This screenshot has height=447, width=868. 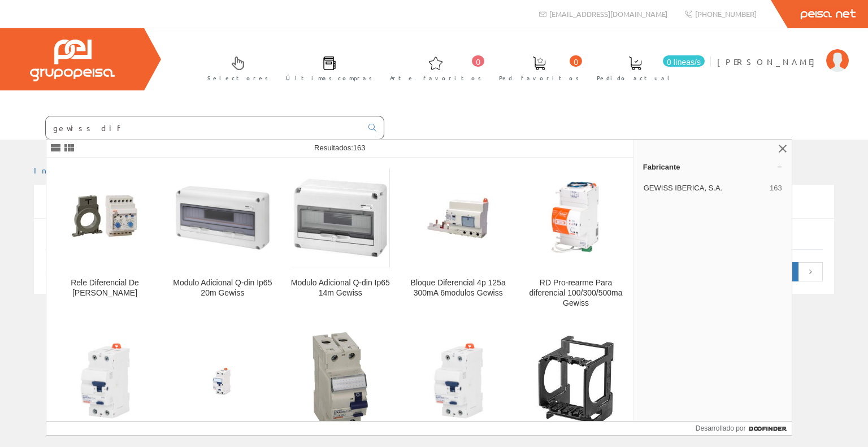 What do you see at coordinates (58, 170) in the screenshot?
I see `font: Inicio` at bounding box center [58, 170].